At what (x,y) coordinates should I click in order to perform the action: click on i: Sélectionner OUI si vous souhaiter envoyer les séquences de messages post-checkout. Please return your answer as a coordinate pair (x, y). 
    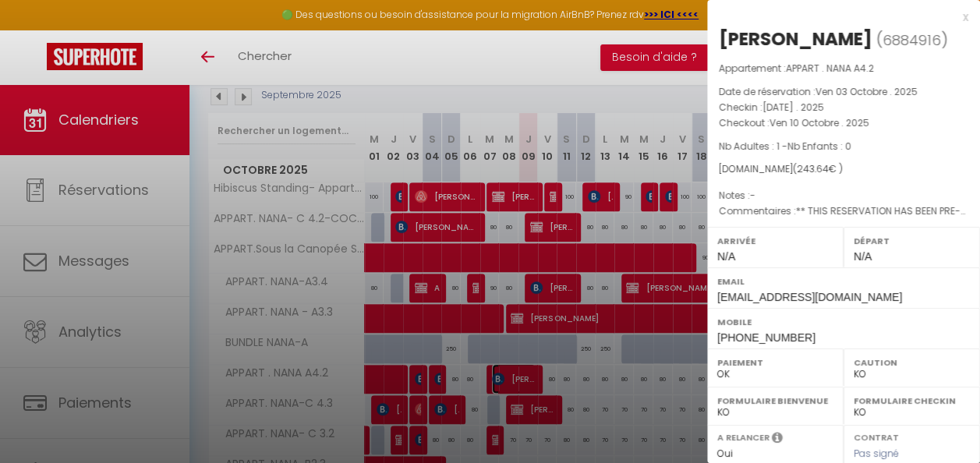
    Looking at the image, I should click on (777, 439).